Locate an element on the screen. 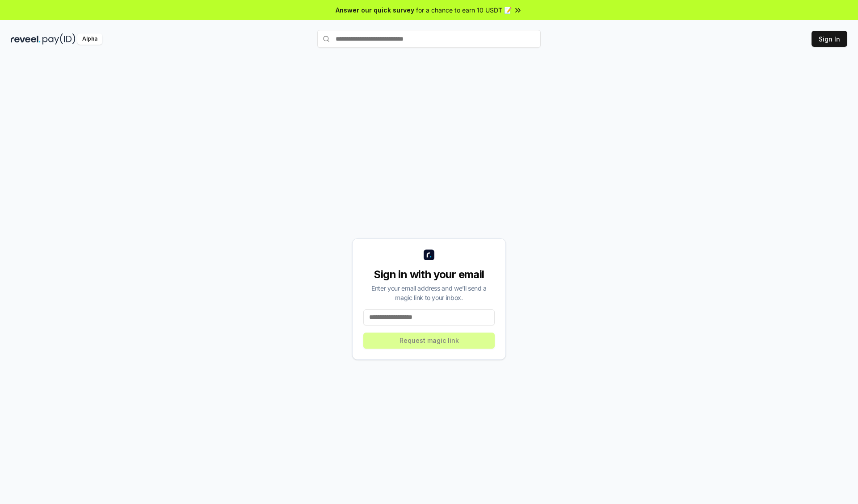 This screenshot has height=504, width=858. div: Alpha is located at coordinates (90, 39).